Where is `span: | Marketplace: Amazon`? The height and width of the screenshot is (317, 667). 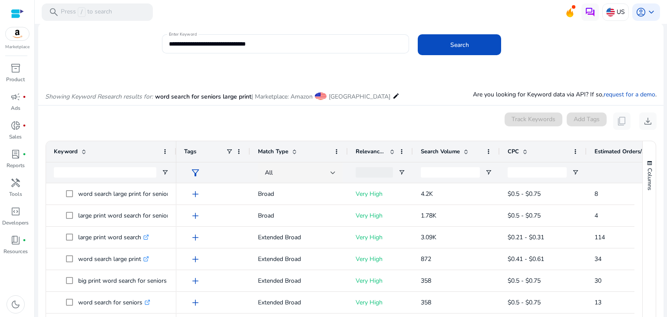
span: | Marketplace: Amazon is located at coordinates (282, 96).